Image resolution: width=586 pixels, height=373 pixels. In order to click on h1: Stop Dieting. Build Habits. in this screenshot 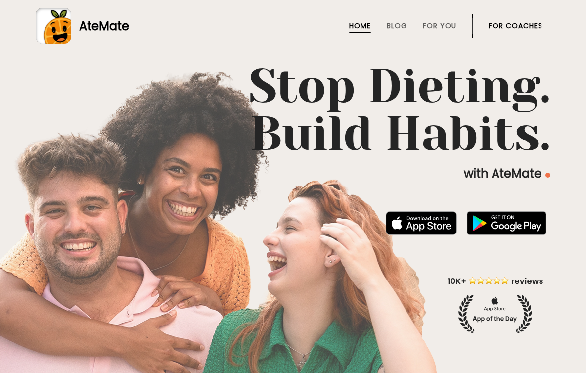, I will do `click(293, 110)`.